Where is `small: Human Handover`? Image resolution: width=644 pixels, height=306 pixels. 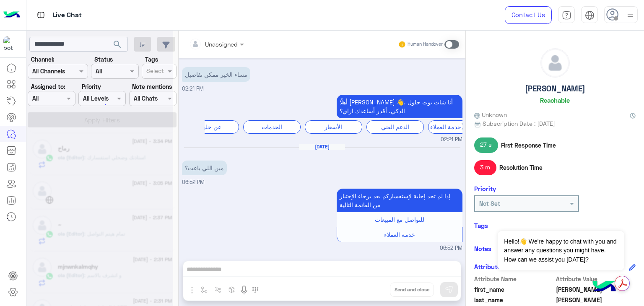
small: Human Handover is located at coordinates (425, 45).